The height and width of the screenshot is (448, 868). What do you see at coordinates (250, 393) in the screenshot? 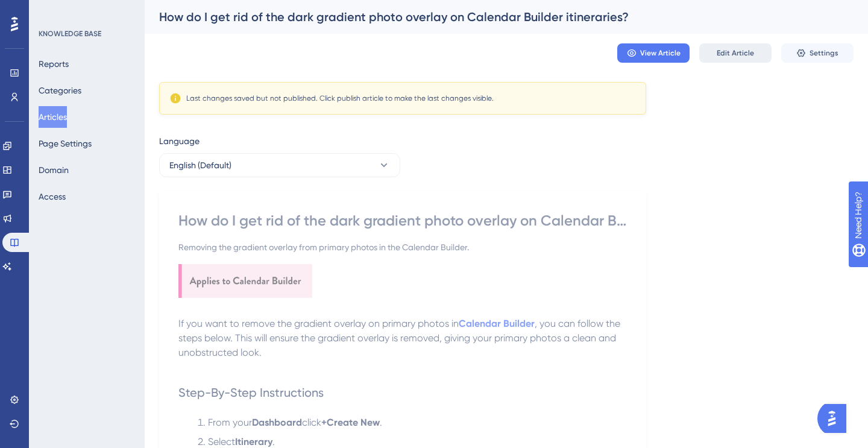
I see `span: Step-By-Step Instructions` at bounding box center [250, 393].